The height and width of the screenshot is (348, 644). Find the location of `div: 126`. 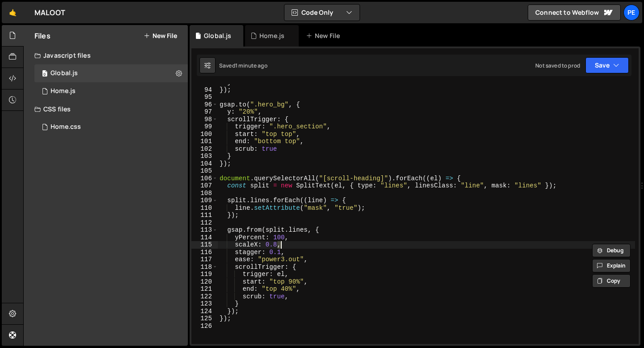

div: 126 is located at coordinates (205, 326).